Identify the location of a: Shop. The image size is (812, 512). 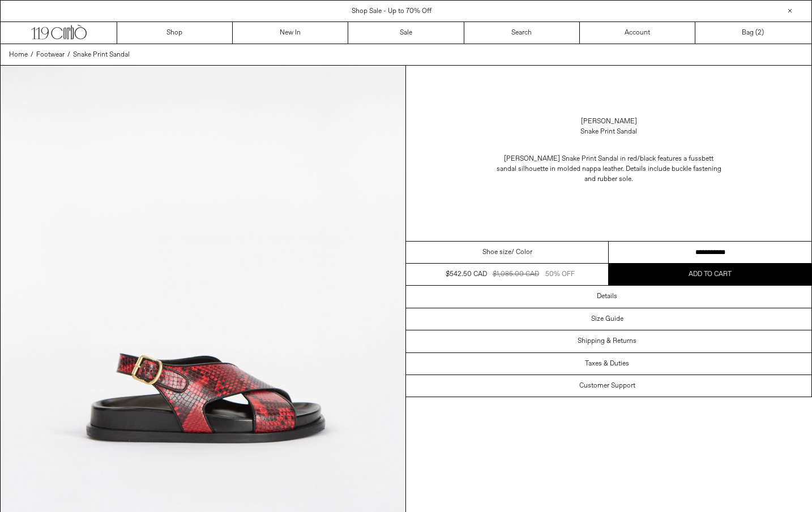
(175, 33).